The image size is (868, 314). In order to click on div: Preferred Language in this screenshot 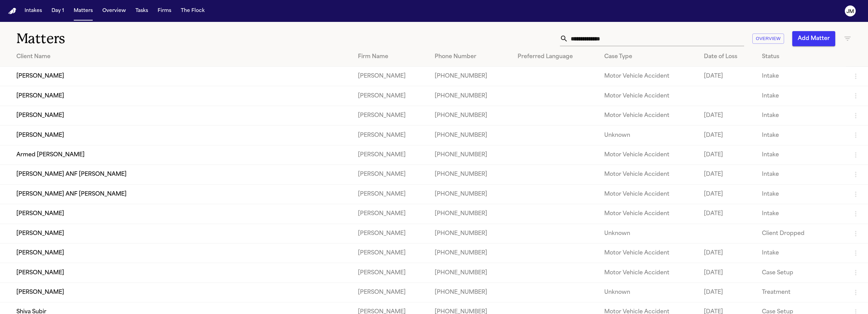, I will do `click(556, 57)`.